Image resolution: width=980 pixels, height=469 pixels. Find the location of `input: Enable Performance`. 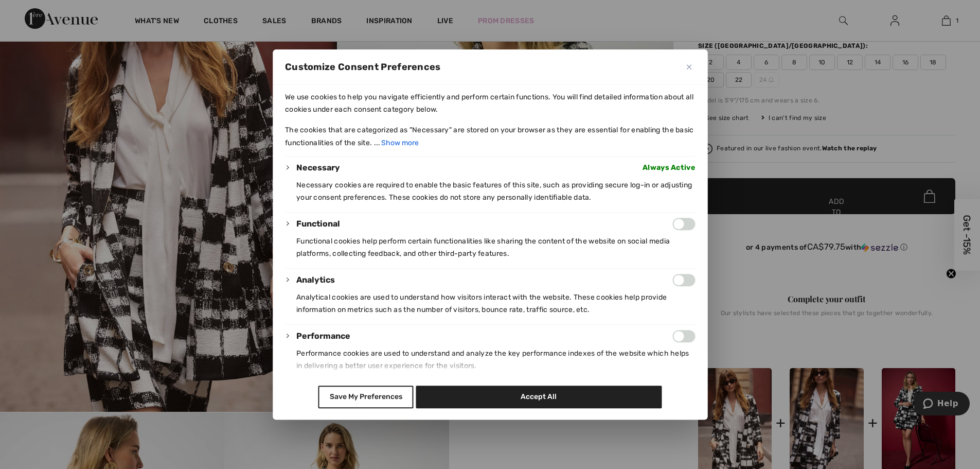

input: Enable Performance is located at coordinates (684, 336).